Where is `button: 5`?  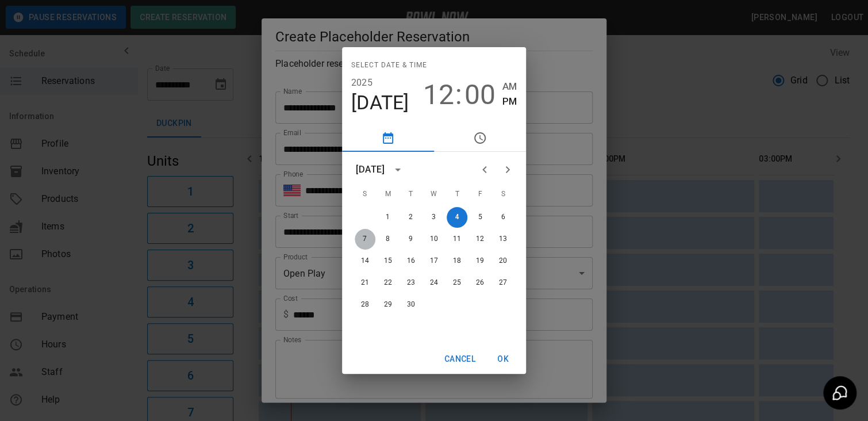 button: 5 is located at coordinates (480, 217).